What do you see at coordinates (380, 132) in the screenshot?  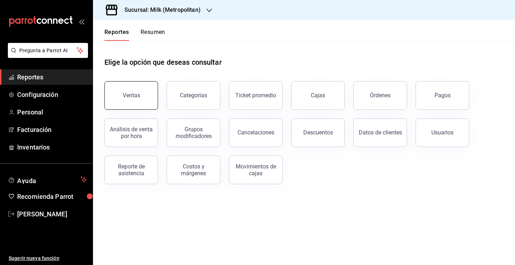 I see `div: Datos de clientes` at bounding box center [380, 132].